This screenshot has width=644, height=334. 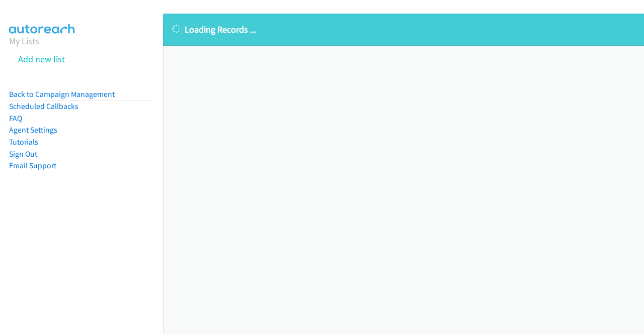 I want to click on a: Email Support, so click(x=33, y=165).